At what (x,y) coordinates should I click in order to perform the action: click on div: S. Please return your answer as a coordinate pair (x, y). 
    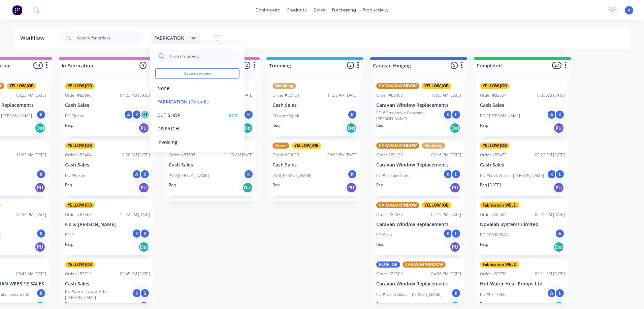
    Looking at the image, I should click on (145, 234).